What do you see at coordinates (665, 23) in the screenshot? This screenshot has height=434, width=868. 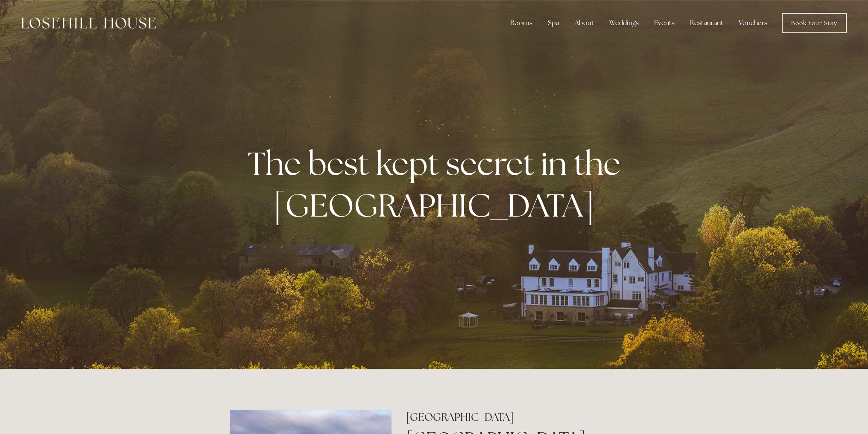 I see `div: Events` at bounding box center [665, 23].